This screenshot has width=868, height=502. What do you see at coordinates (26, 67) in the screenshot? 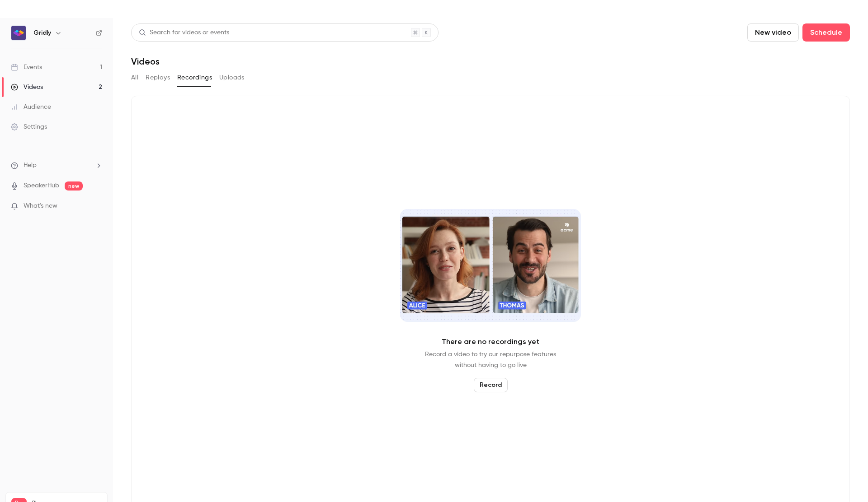
I see `div: Events` at bounding box center [26, 67].